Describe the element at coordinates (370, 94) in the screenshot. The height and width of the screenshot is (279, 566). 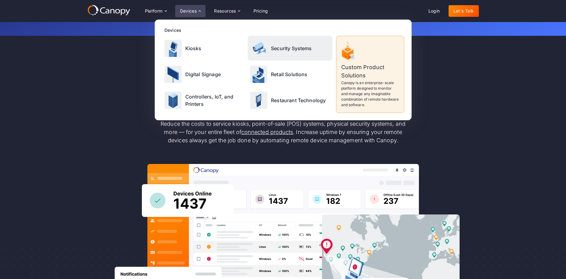
I see `p: Canopy is an enterprise-scale platform designed to monitor and manage any imaginable combination ...` at that location.